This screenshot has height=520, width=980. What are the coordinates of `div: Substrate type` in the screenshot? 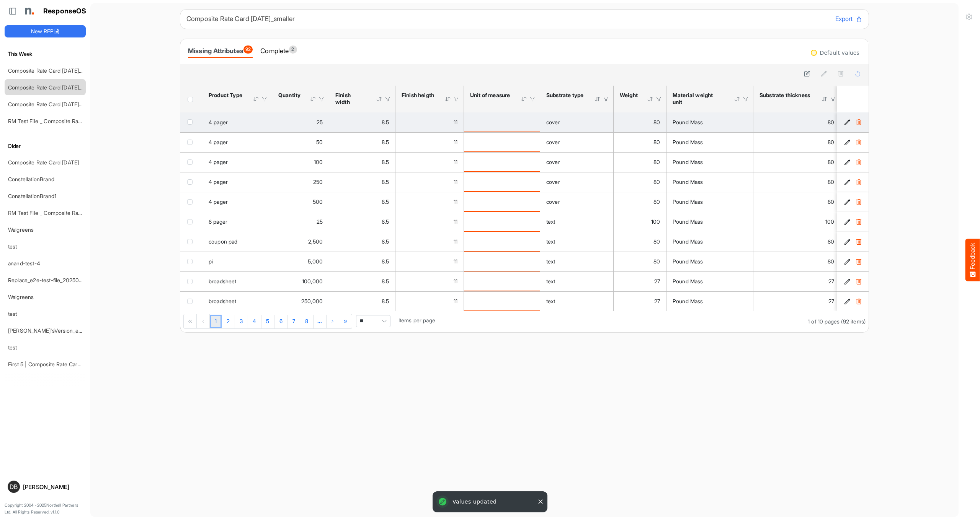 It's located at (565, 95).